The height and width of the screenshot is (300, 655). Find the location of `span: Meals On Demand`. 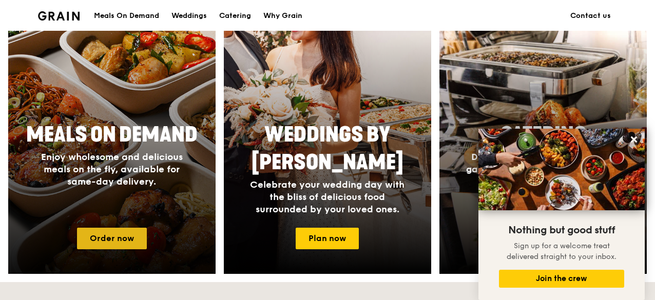

span: Meals On Demand is located at coordinates (112, 135).